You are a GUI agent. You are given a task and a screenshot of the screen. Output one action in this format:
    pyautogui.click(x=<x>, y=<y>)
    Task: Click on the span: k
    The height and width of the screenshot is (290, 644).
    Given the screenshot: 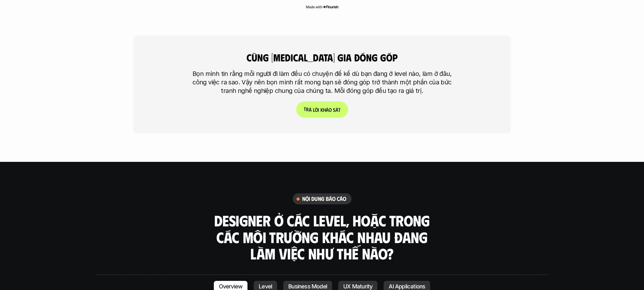 What is the action you would take?
    pyautogui.click(x=322, y=110)
    